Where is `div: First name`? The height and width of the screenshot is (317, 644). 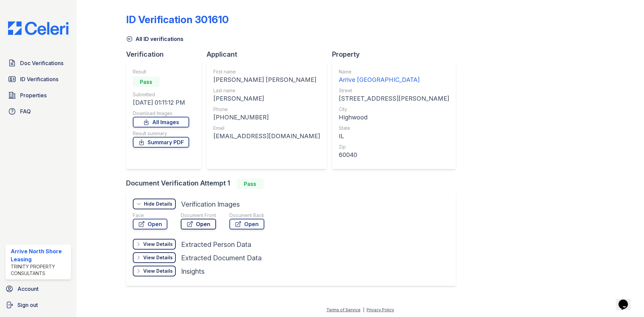
div: First name is located at coordinates (266, 72).